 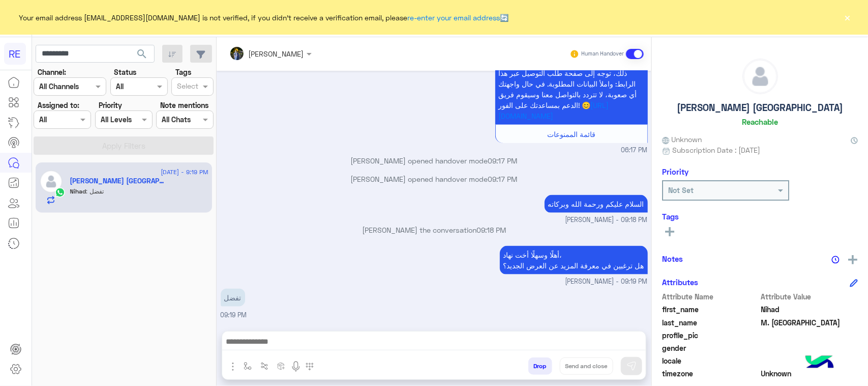 I want to click on h6: Notes, so click(x=673, y=258).